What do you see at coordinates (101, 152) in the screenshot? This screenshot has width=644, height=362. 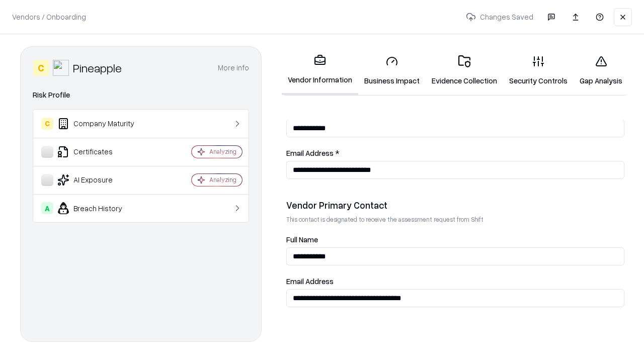 I see `div: Certificates` at bounding box center [101, 152].